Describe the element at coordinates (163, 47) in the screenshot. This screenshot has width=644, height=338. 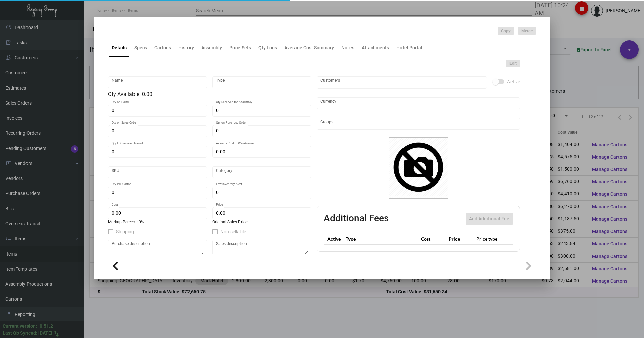
I see `div: Cartons` at that location.